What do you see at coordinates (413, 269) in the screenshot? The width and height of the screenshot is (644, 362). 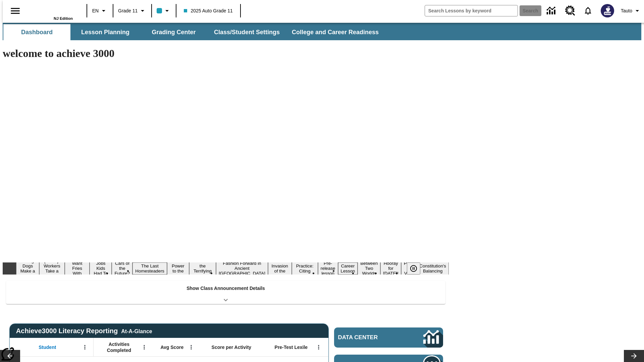 I see `button: Pause` at bounding box center [413, 269].